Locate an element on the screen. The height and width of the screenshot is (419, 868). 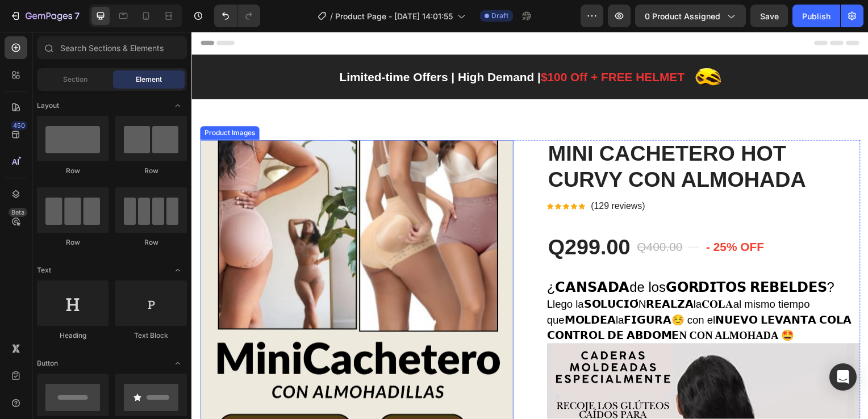
span: ☺️ con el is located at coordinates (505, 290).